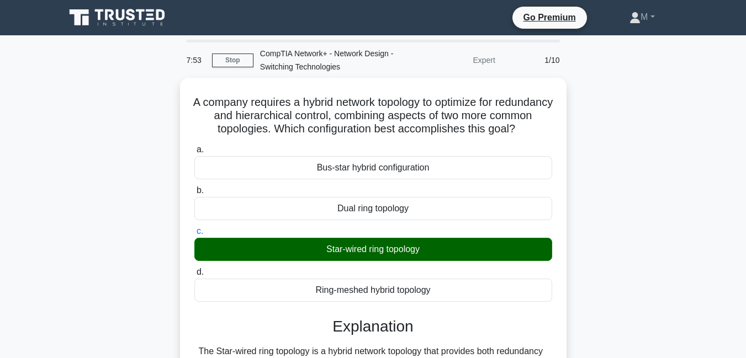 Image resolution: width=746 pixels, height=358 pixels. Describe the element at coordinates (534, 60) in the screenshot. I see `div: 1/10` at that location.